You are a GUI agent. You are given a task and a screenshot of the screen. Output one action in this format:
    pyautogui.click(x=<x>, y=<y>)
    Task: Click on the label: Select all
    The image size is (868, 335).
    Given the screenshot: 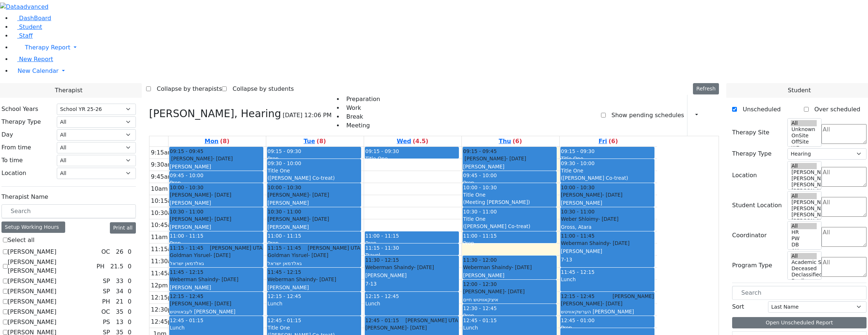 What is the action you would take?
    pyautogui.click(x=21, y=240)
    